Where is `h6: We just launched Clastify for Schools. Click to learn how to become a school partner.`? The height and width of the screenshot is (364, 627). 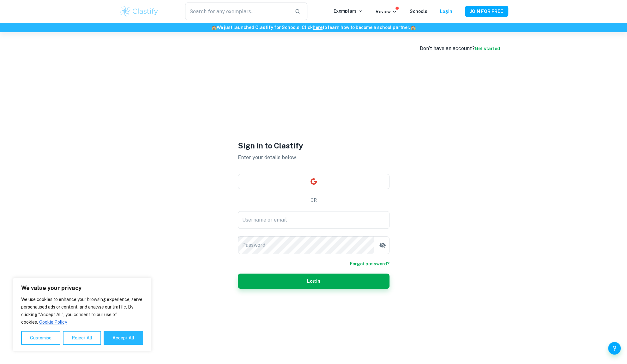 h6: We just launched Clastify for Schools. Click to learn how to become a school partner. is located at coordinates (313, 27).